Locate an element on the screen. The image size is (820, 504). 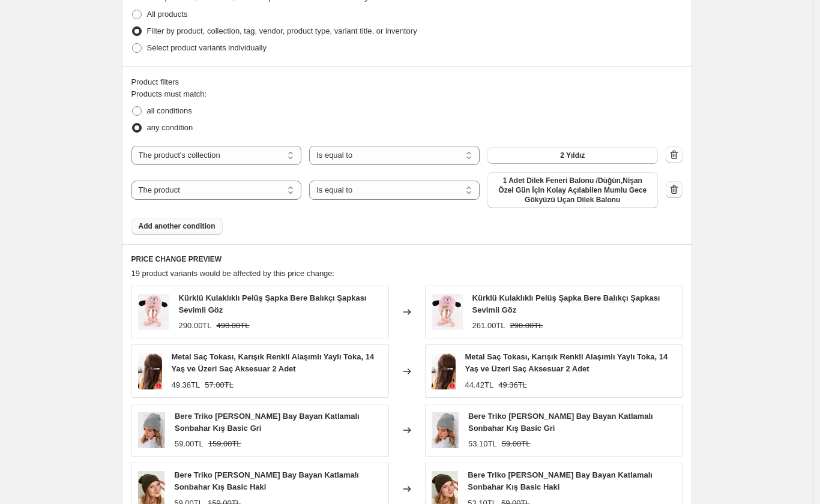
h6: PRICE CHANGE PREVIEW is located at coordinates (407, 259).